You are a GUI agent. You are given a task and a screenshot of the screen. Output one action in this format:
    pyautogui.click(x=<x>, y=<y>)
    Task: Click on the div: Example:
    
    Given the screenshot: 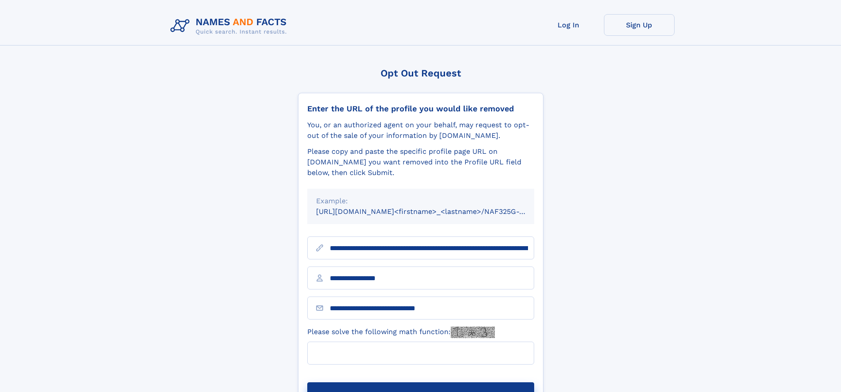 What is the action you would take?
    pyautogui.click(x=421, y=201)
    